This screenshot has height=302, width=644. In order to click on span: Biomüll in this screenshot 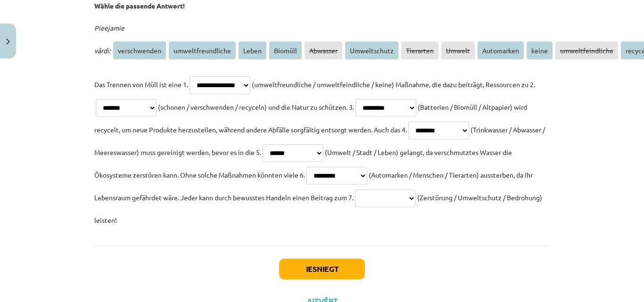, I will do `click(285, 50)`.